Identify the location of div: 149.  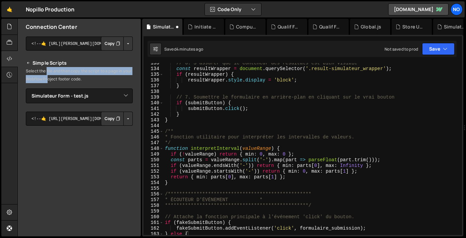
(153, 154).